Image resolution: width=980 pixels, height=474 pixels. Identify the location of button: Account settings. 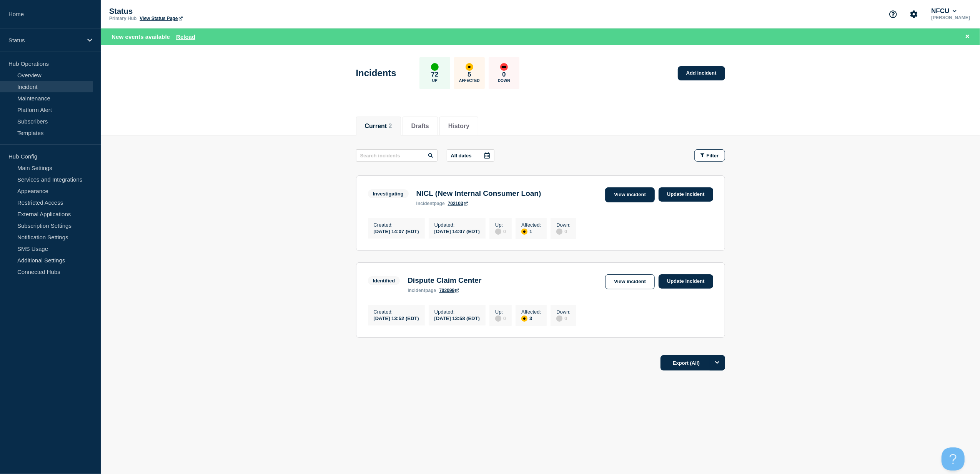
(914, 14).